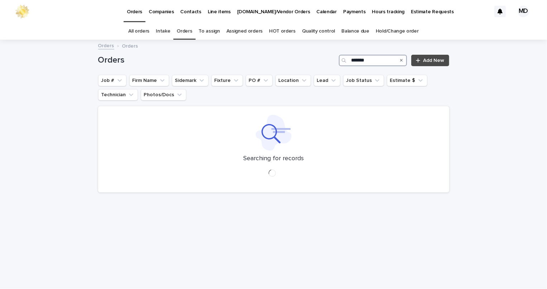 The image size is (547, 289). Describe the element at coordinates (523, 11) in the screenshot. I see `div: MD` at that location.